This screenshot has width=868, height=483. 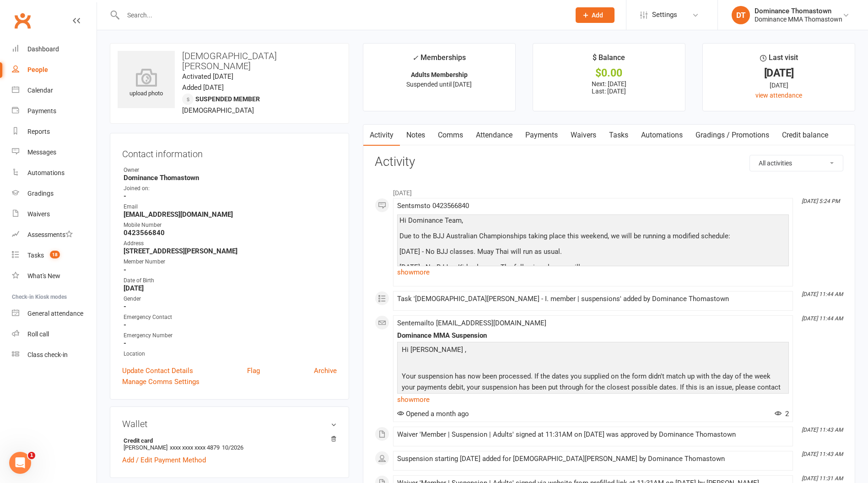 I want to click on div: Dominance MMA Thomastown, so click(x=799, y=19).